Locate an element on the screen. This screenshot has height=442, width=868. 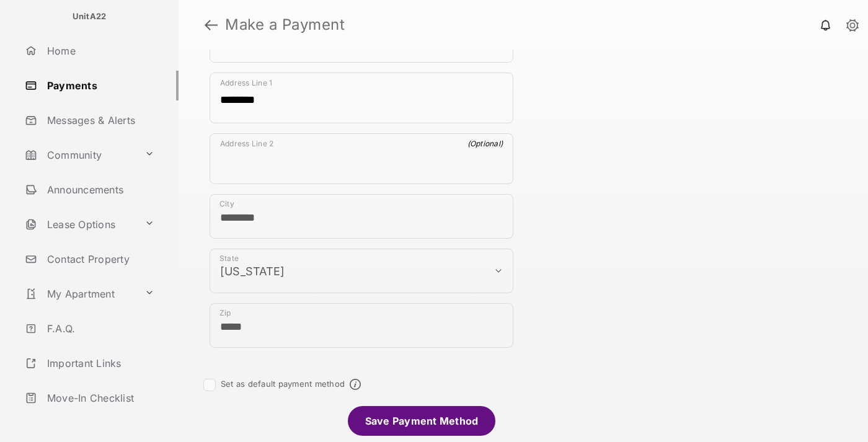
div: payment_method_screening[postal_addresses][locality] is located at coordinates (361, 216).